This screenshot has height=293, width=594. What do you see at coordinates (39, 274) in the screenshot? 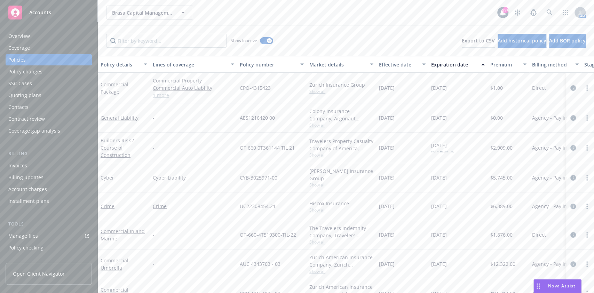
I see `span: Open Client Navigator` at bounding box center [39, 274].